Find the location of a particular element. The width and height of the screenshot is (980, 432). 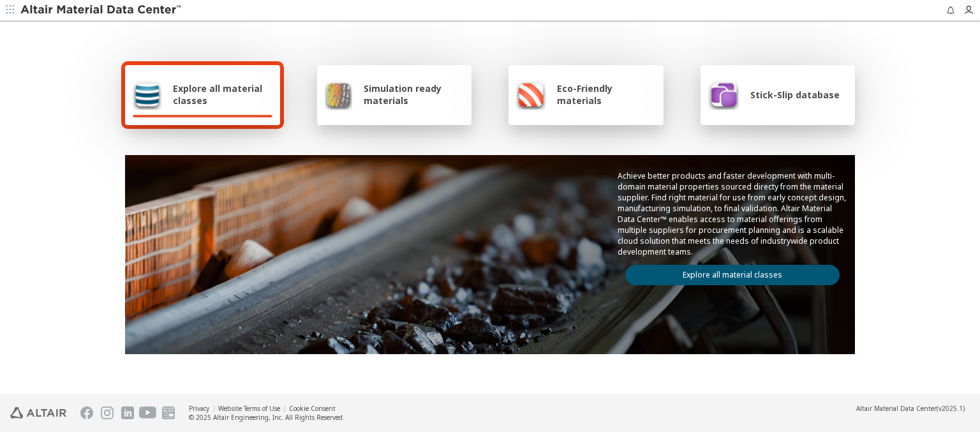

img: Altair Engineering is located at coordinates (38, 413).